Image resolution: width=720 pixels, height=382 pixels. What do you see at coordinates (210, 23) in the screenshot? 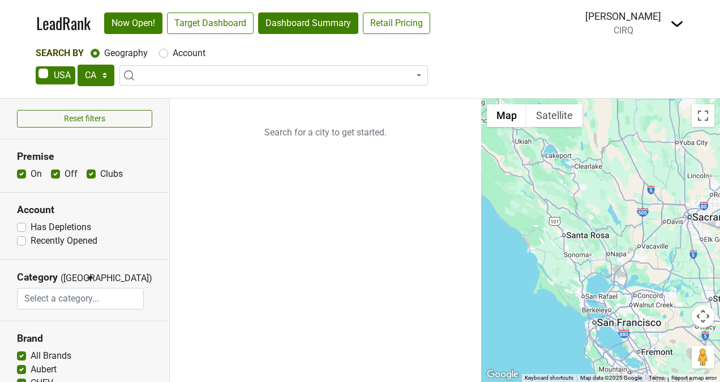
I see `a: Target Dashboard` at bounding box center [210, 23].